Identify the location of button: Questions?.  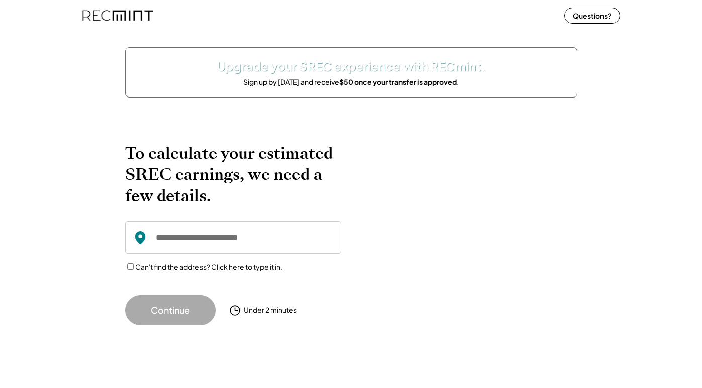
(592, 16).